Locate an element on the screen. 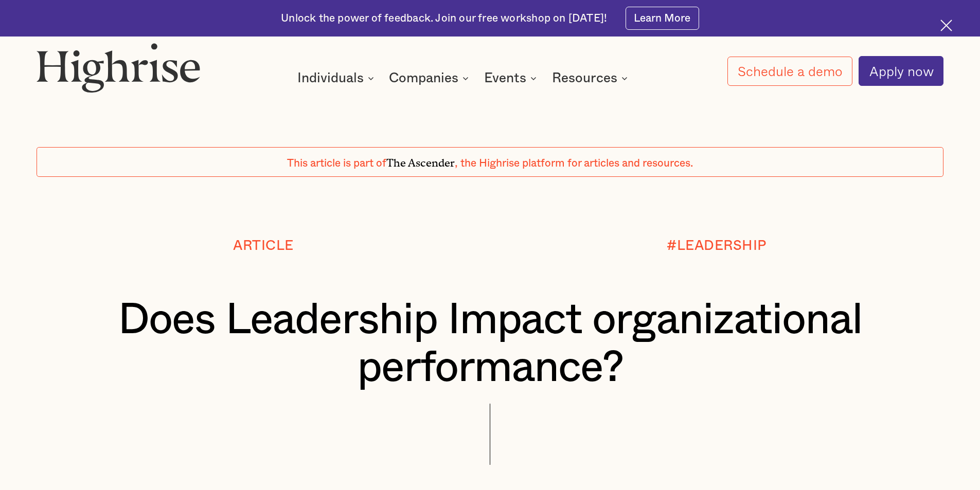  a: Learn More is located at coordinates (662, 18).